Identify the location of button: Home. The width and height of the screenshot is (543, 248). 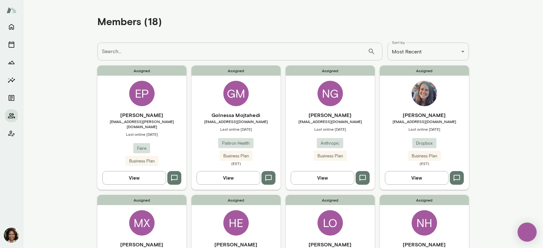
(11, 27).